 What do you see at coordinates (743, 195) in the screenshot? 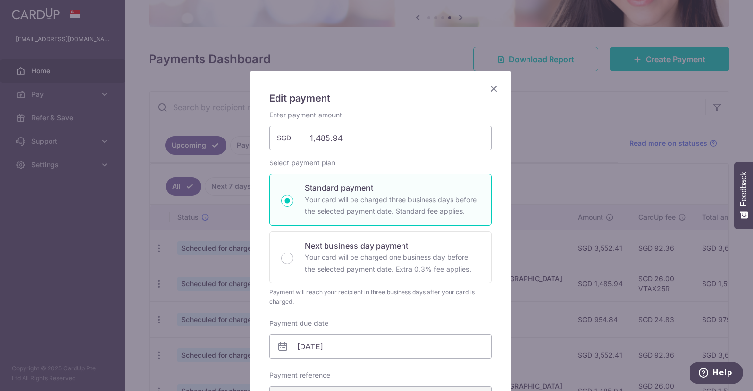
I see `button: Feedback - Show survey` at bounding box center [743, 195].